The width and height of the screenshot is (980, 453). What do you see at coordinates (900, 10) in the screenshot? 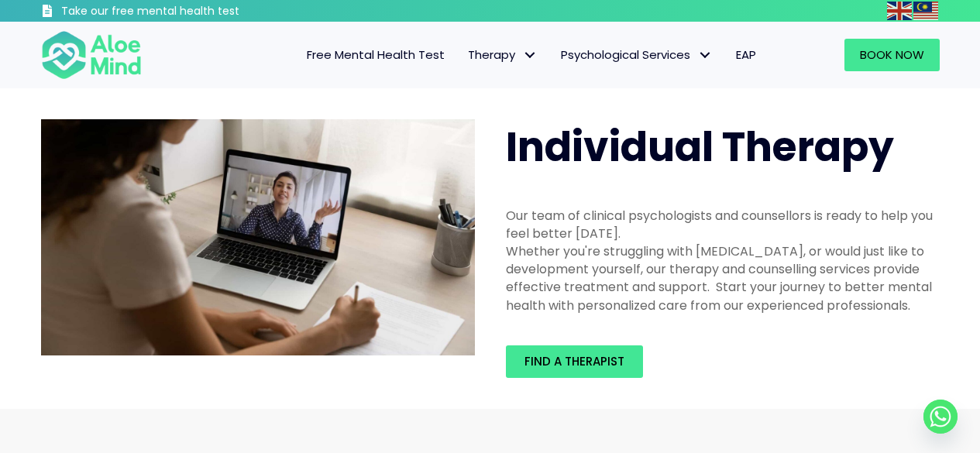
I see `a: English` at bounding box center [900, 10].